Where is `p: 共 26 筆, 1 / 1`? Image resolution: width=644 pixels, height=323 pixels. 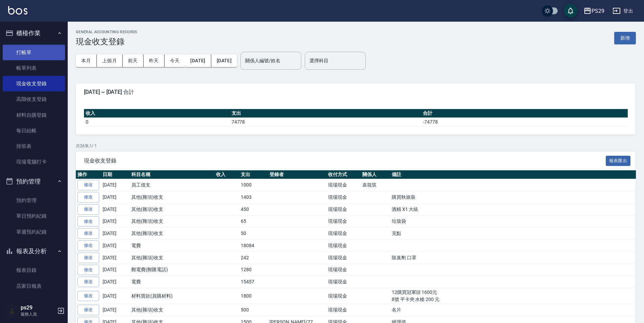 p: 共 26 筆, 1 / 1 is located at coordinates (356, 146).